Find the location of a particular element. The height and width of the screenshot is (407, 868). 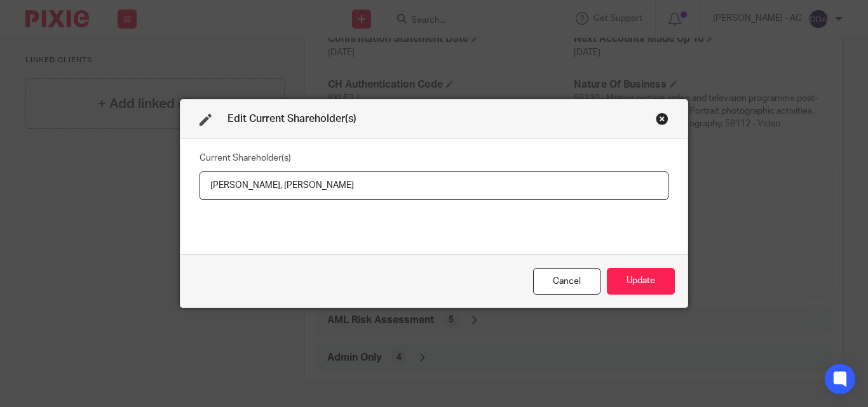

span: Edit Current Shareholder(s) is located at coordinates (292, 119).